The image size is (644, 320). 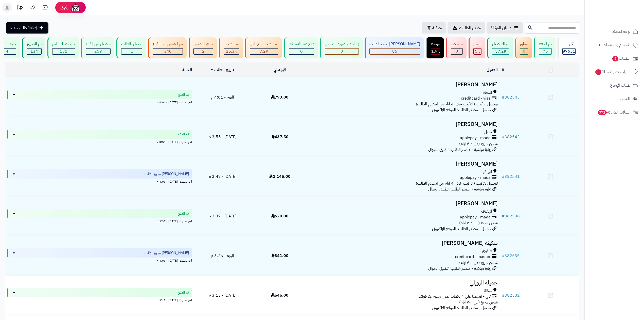 I want to click on div: معلق, so click(x=525, y=44).